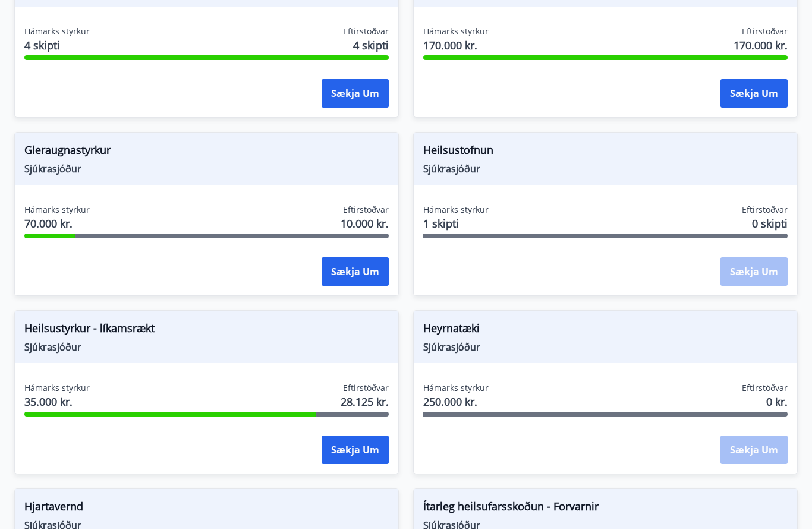  What do you see at coordinates (456, 402) in the screenshot?
I see `span: 250.000 kr.` at bounding box center [456, 402].